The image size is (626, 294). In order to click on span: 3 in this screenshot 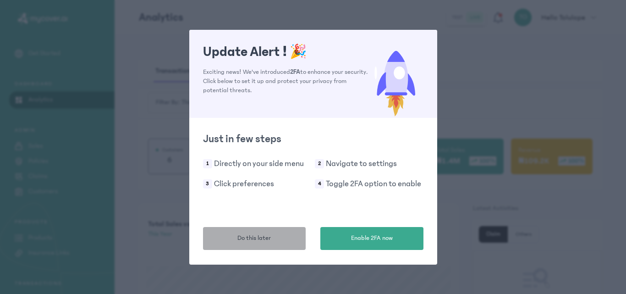, I will do `click(208, 184)`.